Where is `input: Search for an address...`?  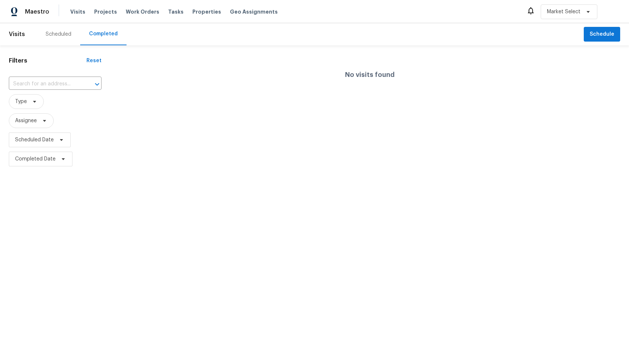
input: Search for an address... is located at coordinates (45, 83).